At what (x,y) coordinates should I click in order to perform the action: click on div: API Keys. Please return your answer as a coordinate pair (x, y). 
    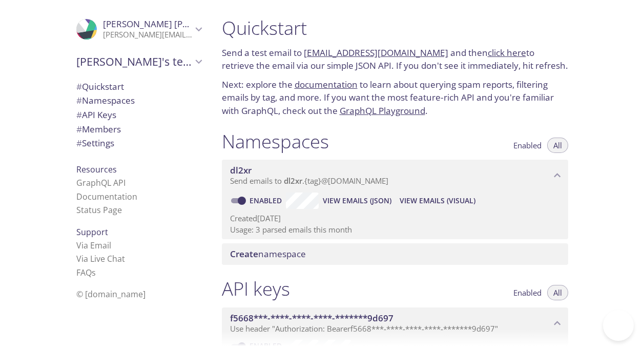
    Looking at the image, I should click on (139, 115).